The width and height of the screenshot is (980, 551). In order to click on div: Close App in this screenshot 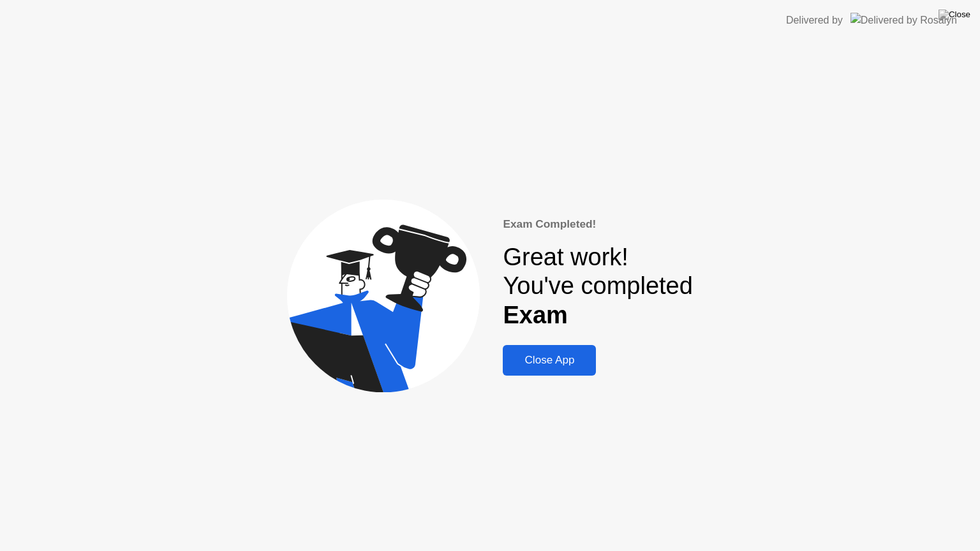, I will do `click(549, 360)`.